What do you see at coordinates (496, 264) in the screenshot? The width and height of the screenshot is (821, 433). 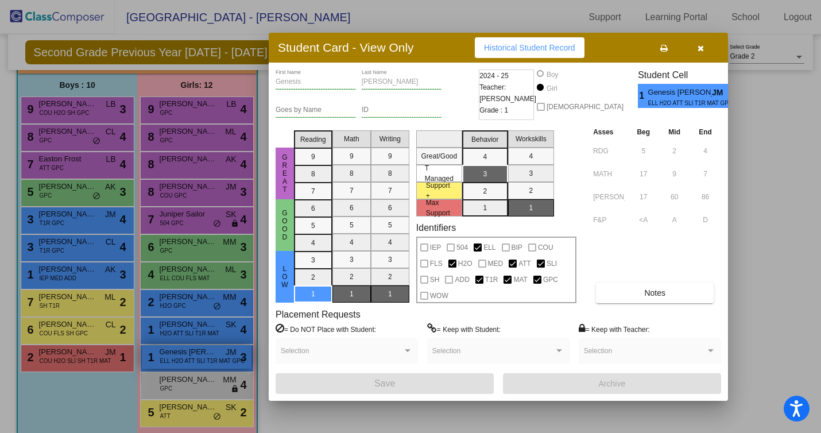 I see `span: MED` at bounding box center [496, 264].